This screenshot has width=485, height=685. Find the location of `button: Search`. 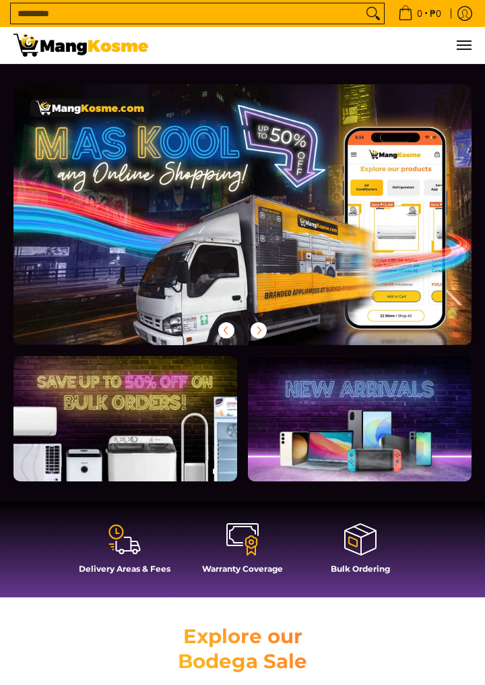

button: Search is located at coordinates (373, 13).